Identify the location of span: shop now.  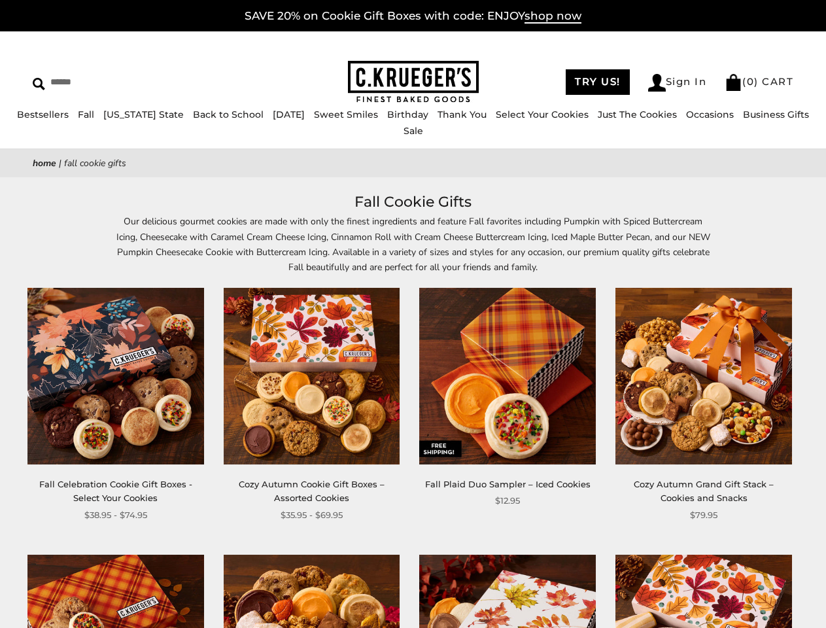
(552, 16).